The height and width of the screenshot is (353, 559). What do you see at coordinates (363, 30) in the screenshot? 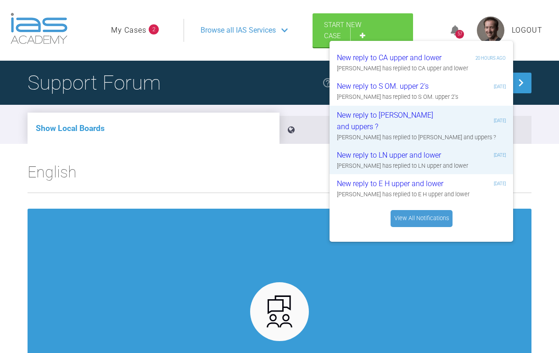
I see `a: Start New Case` at bounding box center [363, 30].